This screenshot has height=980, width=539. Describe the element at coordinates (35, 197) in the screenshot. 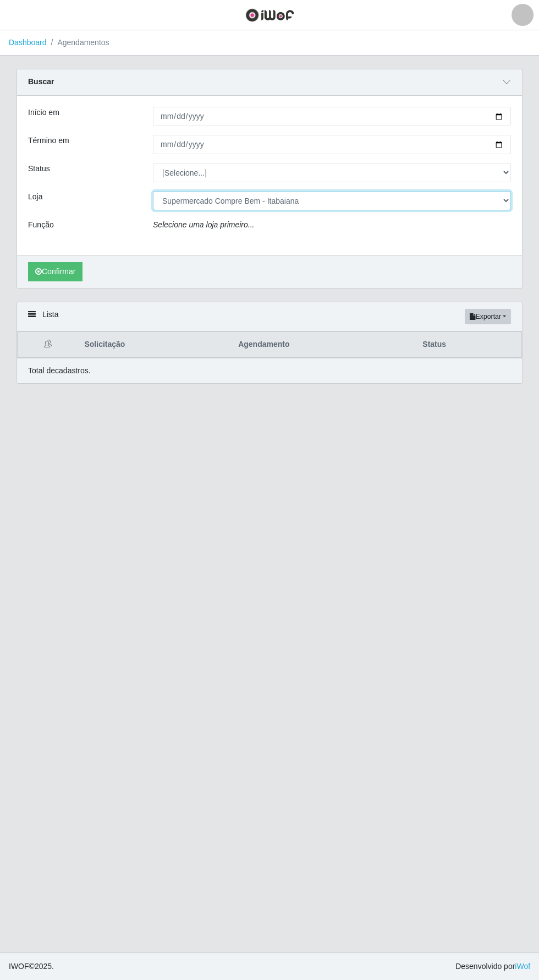

I see `label: Loja` at that location.